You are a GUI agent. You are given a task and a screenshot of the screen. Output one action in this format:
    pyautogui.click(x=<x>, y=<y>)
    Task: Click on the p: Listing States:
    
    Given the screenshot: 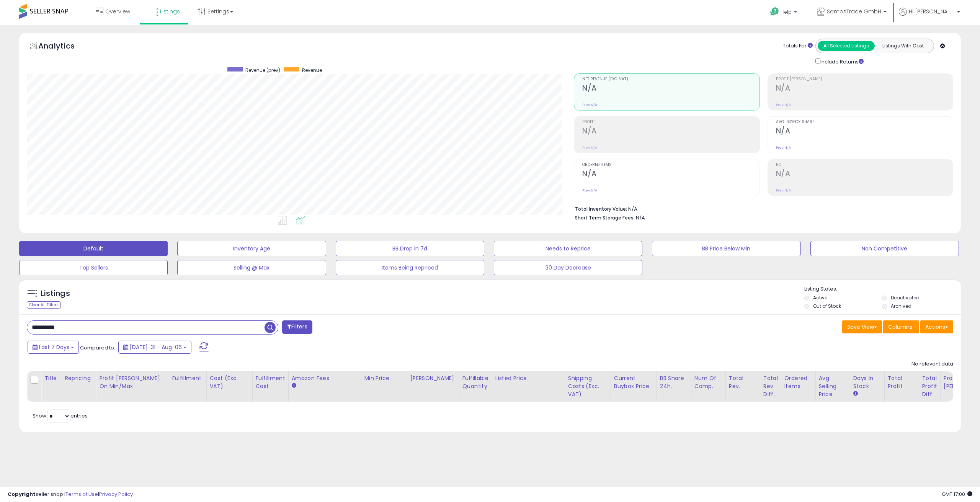 What is the action you would take?
    pyautogui.click(x=882, y=290)
    